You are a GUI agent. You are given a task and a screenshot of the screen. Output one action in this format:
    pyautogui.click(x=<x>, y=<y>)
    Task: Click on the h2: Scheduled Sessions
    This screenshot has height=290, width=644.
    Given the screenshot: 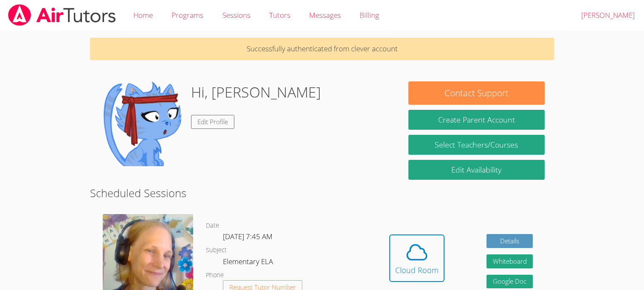 What is the action you would take?
    pyautogui.click(x=322, y=193)
    